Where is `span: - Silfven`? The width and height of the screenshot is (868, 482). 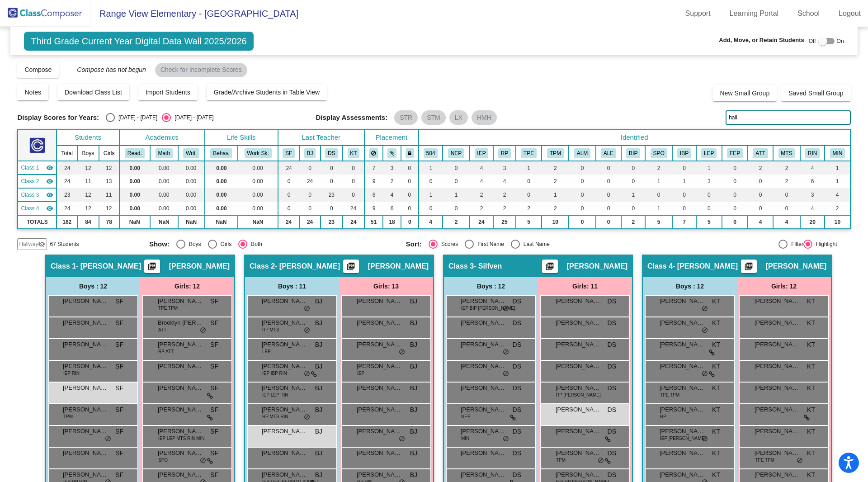
span: - Silfven is located at coordinates (488, 267).